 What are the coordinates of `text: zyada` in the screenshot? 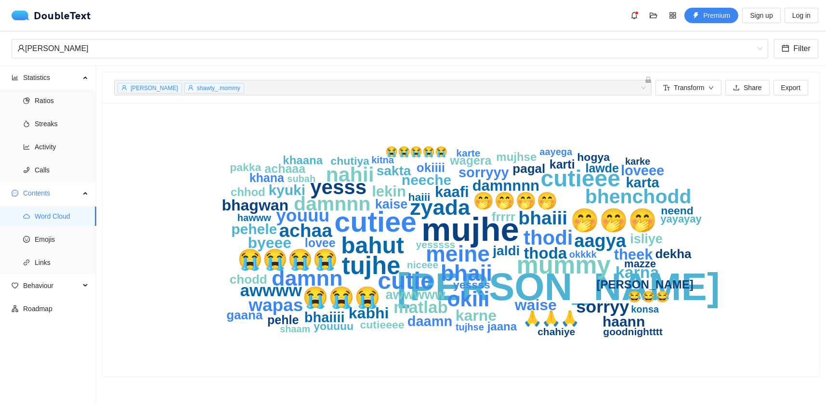 It's located at (440, 207).